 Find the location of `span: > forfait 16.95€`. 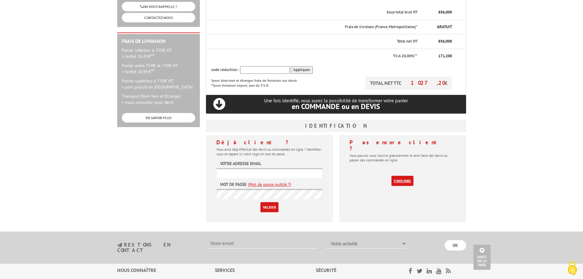

span: > forfait 16.95€ is located at coordinates (138, 56).